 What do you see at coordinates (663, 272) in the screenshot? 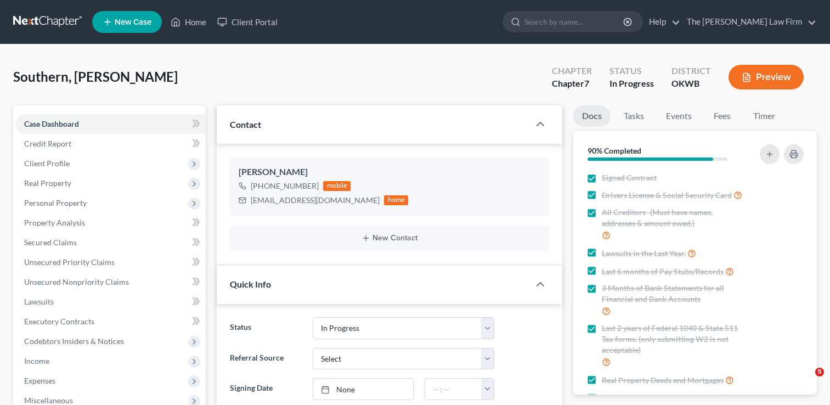
I see `span: Last 6 months of Pay Stubs/Records` at bounding box center [663, 272].